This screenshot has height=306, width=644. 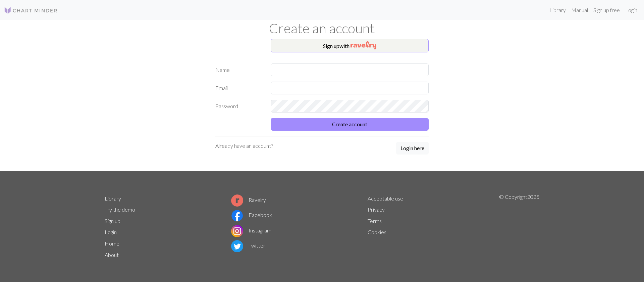 What do you see at coordinates (120, 209) in the screenshot?
I see `a: Try the demo` at bounding box center [120, 209].